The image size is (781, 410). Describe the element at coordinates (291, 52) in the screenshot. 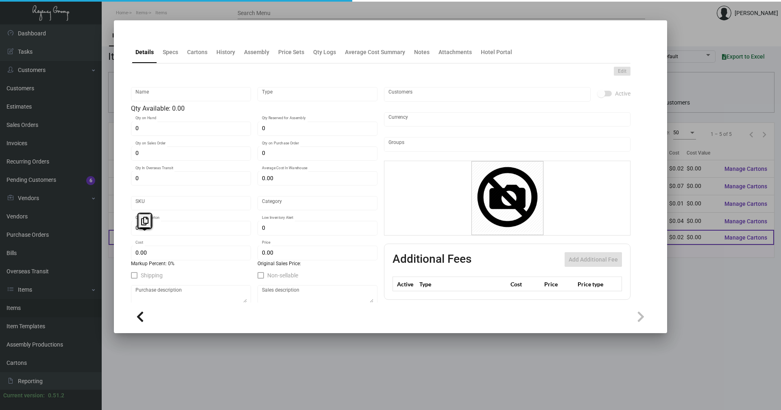

I see `div: Price Sets` at that location.